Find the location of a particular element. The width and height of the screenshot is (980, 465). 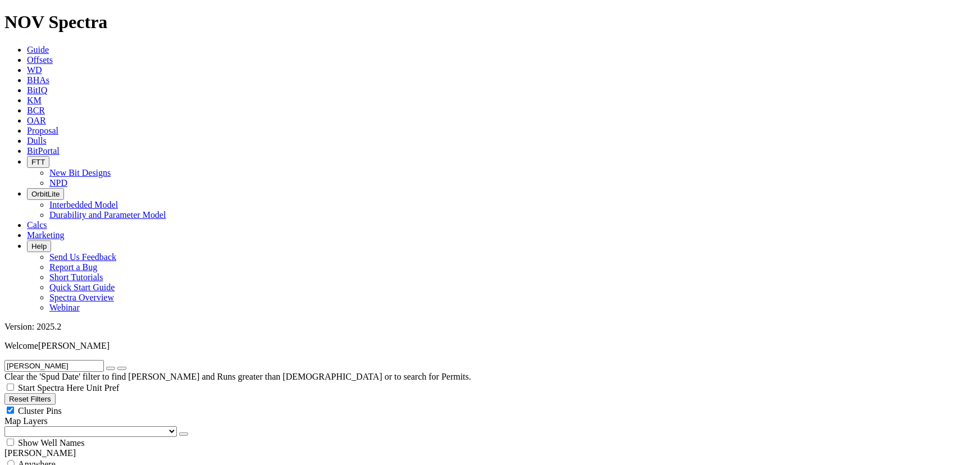

span: KM is located at coordinates (34, 100).